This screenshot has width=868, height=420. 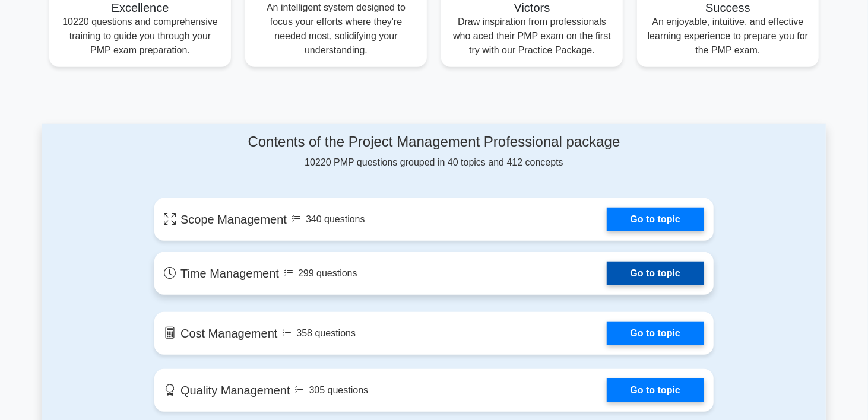 I want to click on p: An intelligent system designed to focus your efforts where they're needed most, solidifying your ..., so click(x=336, y=29).